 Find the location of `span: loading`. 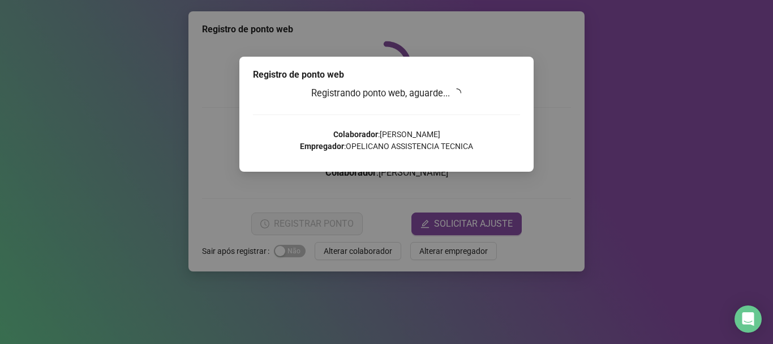

span: loading is located at coordinates (457, 93).